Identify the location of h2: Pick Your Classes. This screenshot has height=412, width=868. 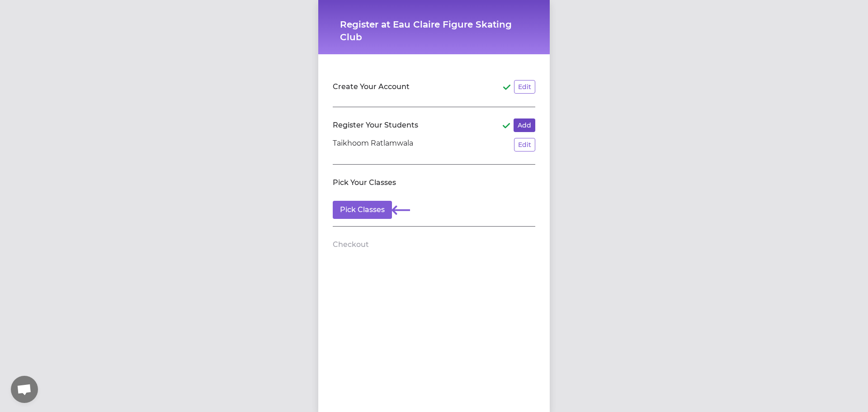
(364, 183).